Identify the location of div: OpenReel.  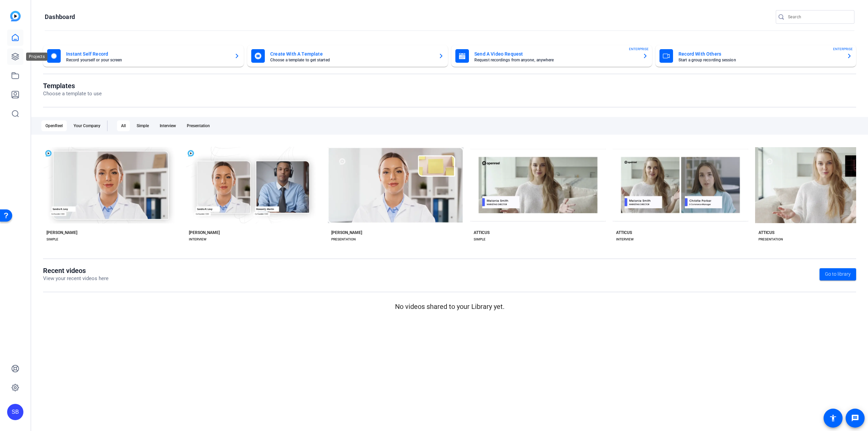
(54, 126).